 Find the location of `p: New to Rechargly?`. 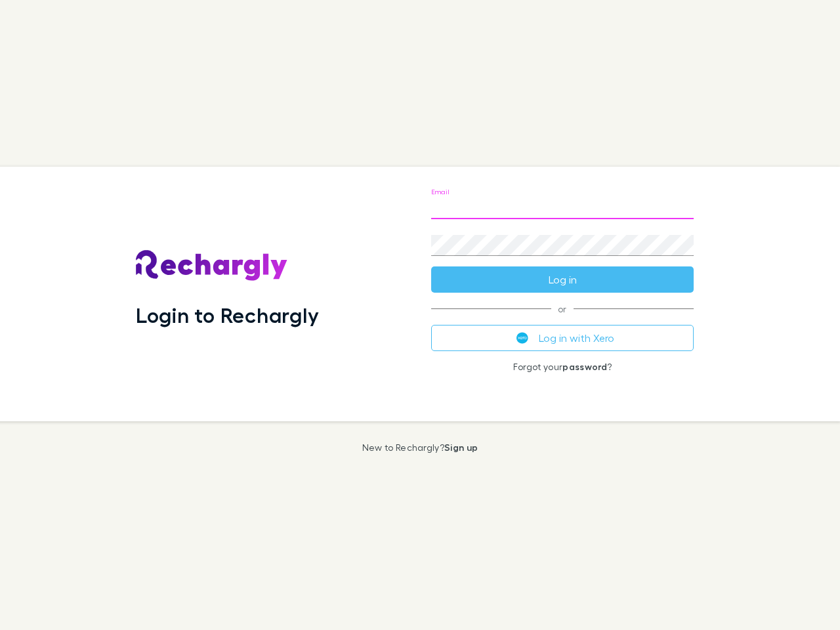

p: New to Rechargly? is located at coordinates (420, 447).